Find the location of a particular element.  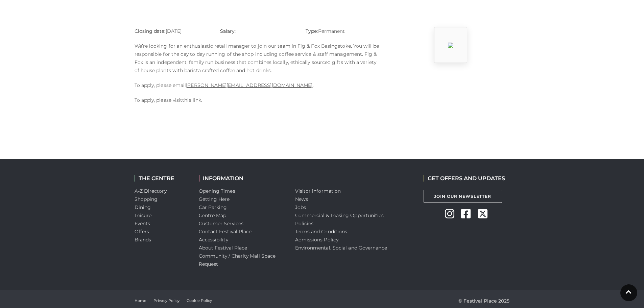

a: Visitor information is located at coordinates (318, 191).